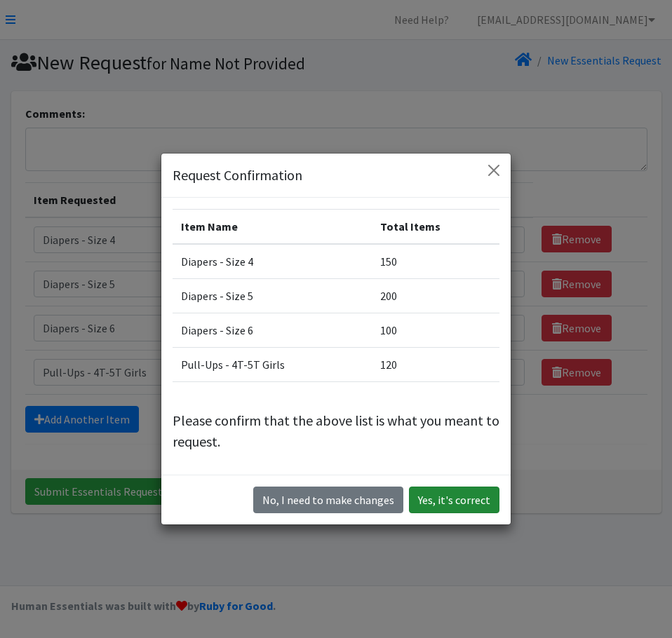  What do you see at coordinates (237, 175) in the screenshot?
I see `h5: Request Confirmation` at bounding box center [237, 175].